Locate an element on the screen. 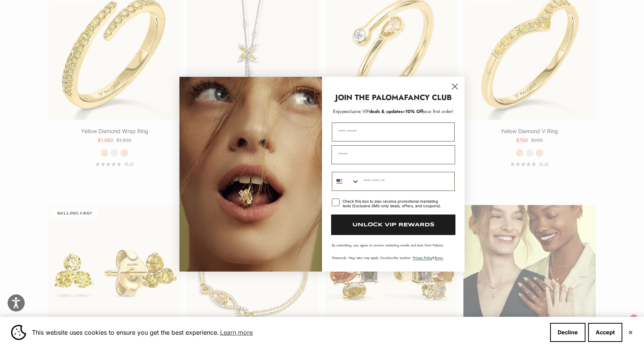 The image size is (644, 348). a: Privacy Policy is located at coordinates (422, 258).